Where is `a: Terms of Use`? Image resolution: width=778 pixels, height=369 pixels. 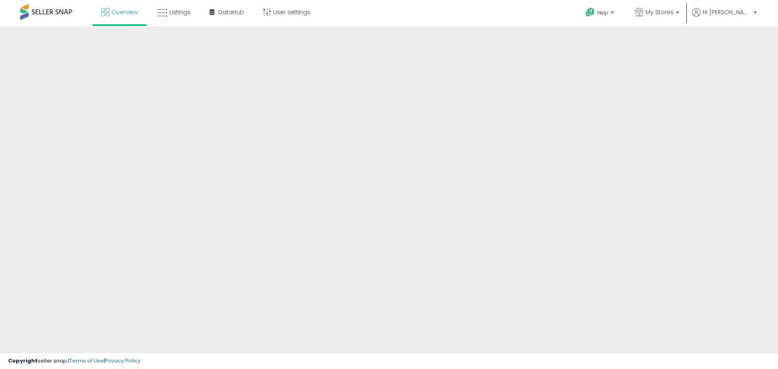
a: Terms of Use is located at coordinates (86, 360).